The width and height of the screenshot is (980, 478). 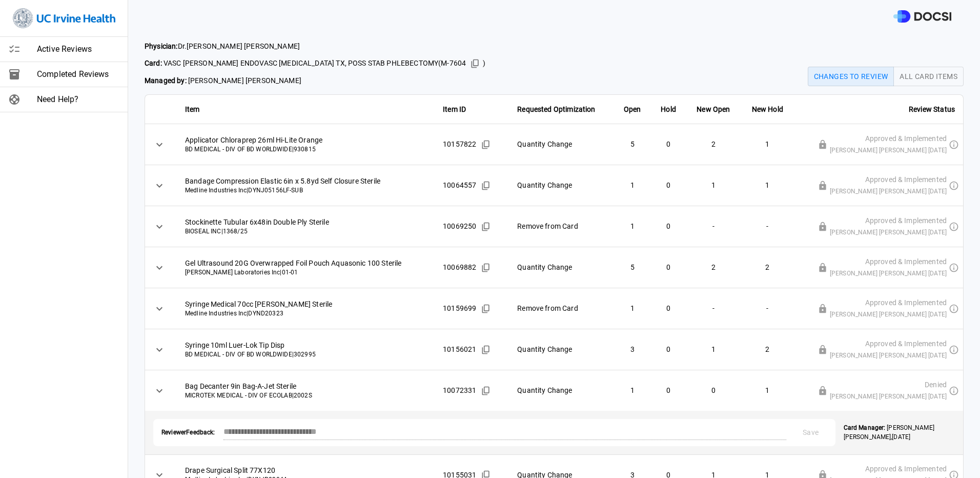 I want to click on strong: Item, so click(x=192, y=109).